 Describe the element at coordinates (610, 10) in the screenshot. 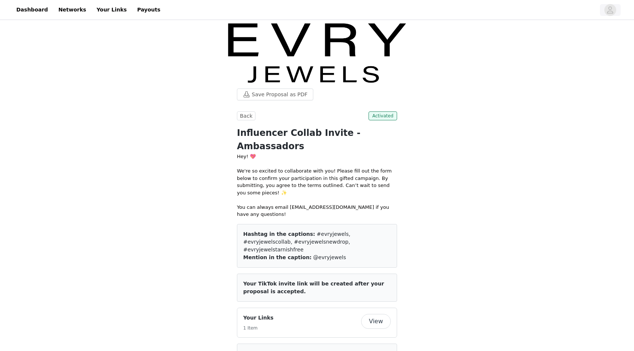

I see `div: avatar` at that location.